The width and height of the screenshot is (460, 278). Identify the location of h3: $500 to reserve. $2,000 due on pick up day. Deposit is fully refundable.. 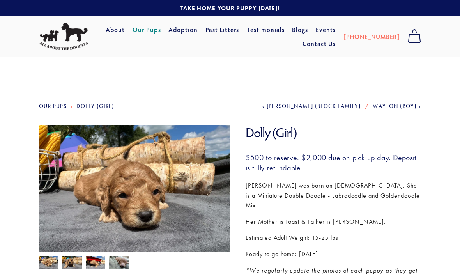
(333, 162).